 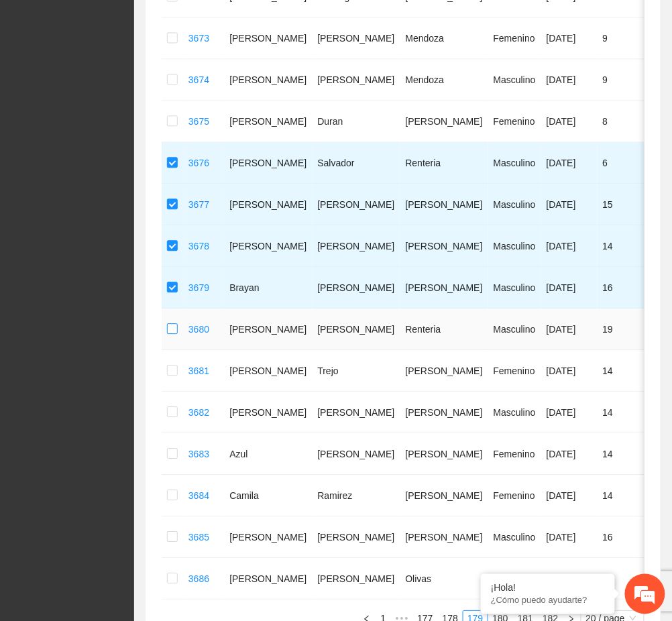 I want to click on td: Olivas, so click(x=444, y=579).